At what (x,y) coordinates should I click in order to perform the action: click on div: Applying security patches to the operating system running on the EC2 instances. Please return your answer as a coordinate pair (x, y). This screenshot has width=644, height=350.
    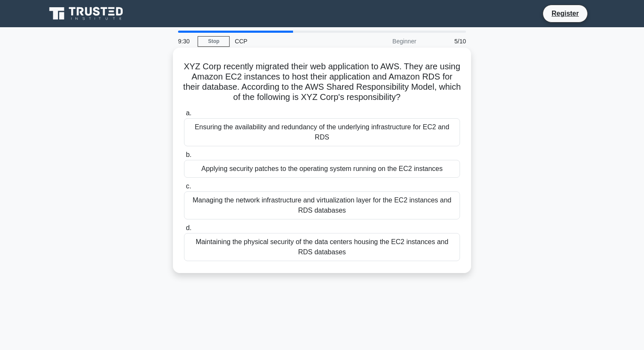
    Looking at the image, I should click on (322, 169).